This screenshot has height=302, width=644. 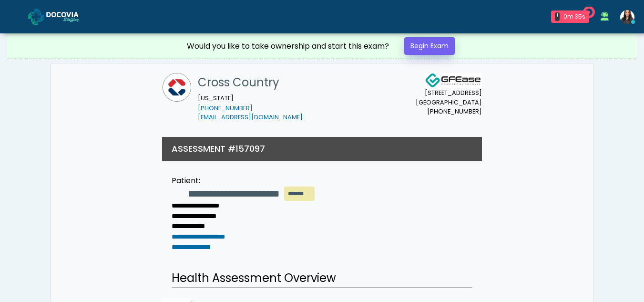 What do you see at coordinates (574, 17) in the screenshot?
I see `div: 0m 35s` at bounding box center [574, 17].